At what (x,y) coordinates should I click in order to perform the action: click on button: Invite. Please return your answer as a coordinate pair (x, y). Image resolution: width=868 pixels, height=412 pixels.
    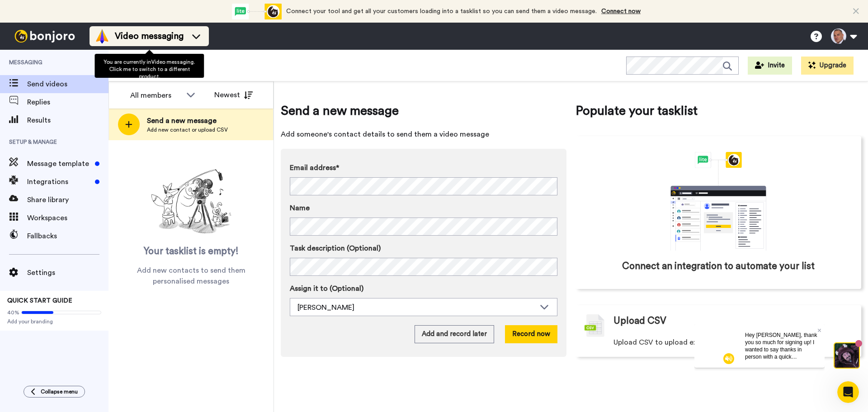
    Looking at the image, I should click on (770, 66).